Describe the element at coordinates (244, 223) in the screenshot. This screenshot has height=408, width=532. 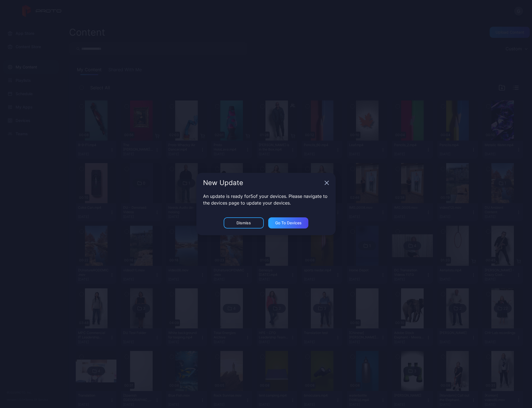
I see `button: Dismiss` at that location.